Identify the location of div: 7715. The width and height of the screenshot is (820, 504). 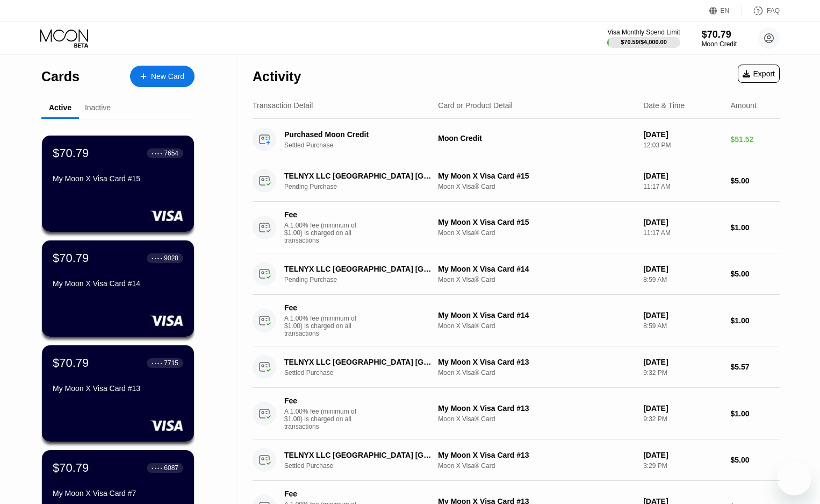
(171, 363).